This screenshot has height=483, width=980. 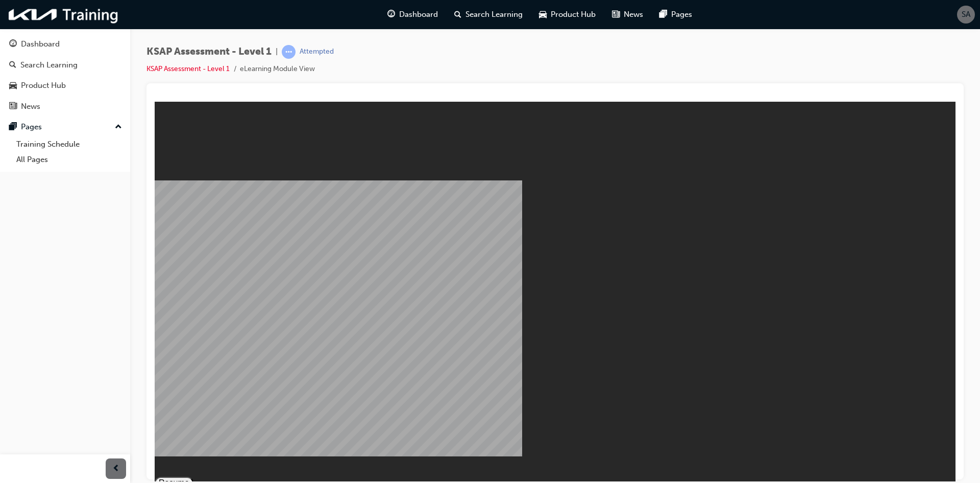 What do you see at coordinates (573, 14) in the screenshot?
I see `span: Product Hub` at bounding box center [573, 14].